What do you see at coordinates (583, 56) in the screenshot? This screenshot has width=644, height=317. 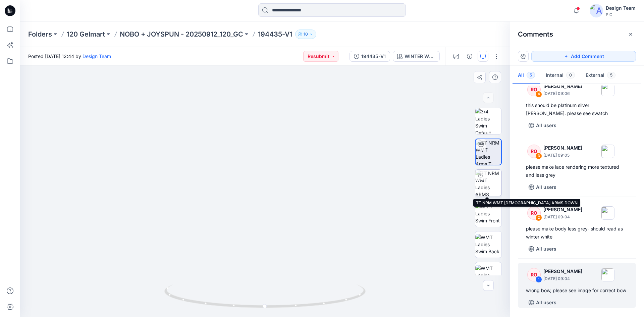 I see `button: Add Comment` at bounding box center [583, 56].